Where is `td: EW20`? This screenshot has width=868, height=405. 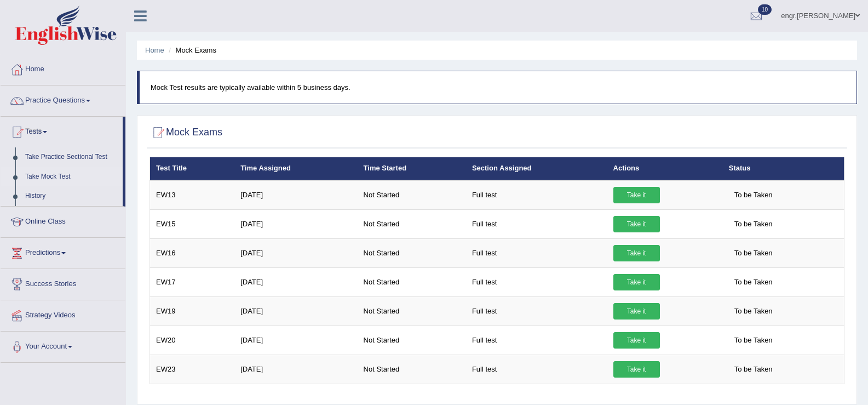
td: EW20 is located at coordinates (192, 340).